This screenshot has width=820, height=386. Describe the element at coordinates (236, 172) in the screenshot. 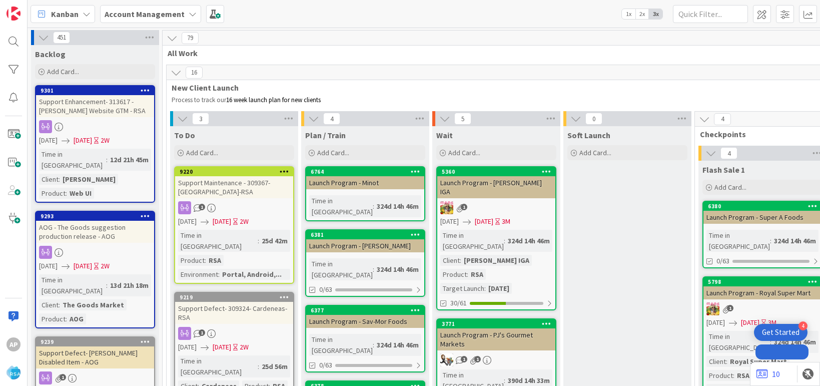

I see `div: 9220` at that location.